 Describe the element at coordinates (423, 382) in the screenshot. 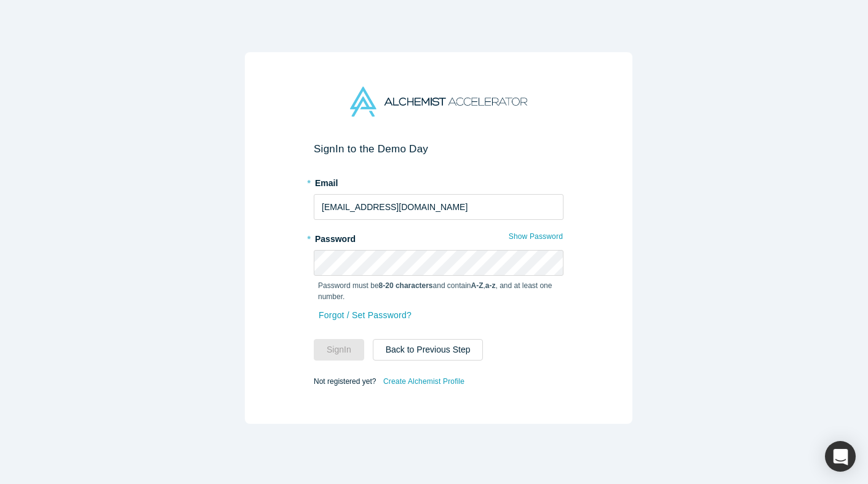

I see `a: Create Alchemist Profile` at that location.